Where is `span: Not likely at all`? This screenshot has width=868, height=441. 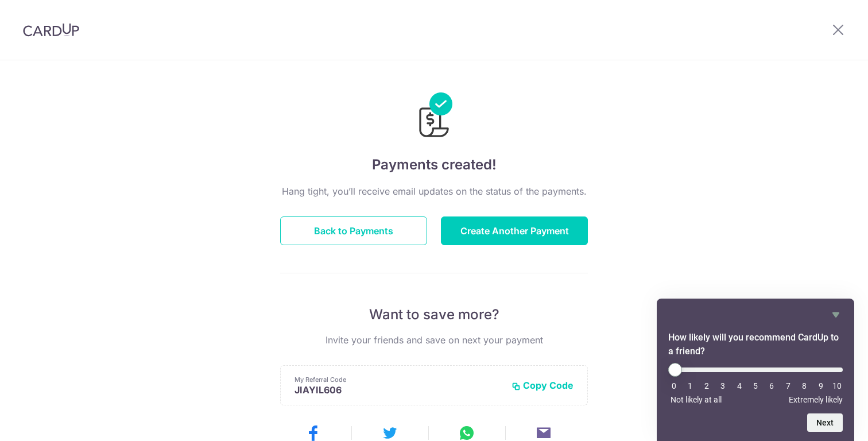
span: Not likely at all is located at coordinates (696, 400).